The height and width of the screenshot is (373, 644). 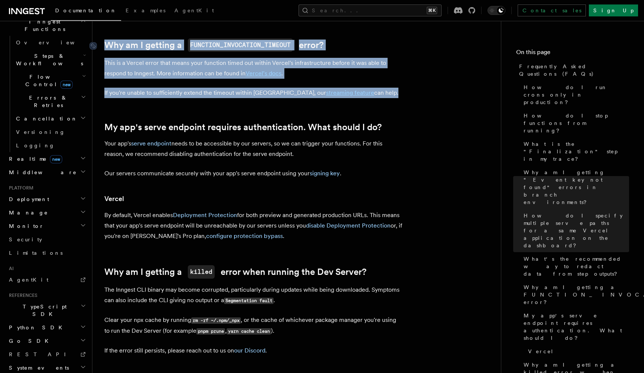 What do you see at coordinates (36, 327) in the screenshot?
I see `span: Python SDK` at bounding box center [36, 327].